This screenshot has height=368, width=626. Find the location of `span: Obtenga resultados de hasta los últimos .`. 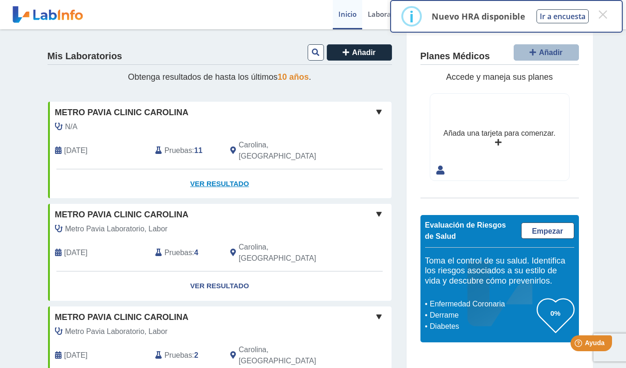

span: Obtenga resultados de hasta los últimos . is located at coordinates (219, 77).